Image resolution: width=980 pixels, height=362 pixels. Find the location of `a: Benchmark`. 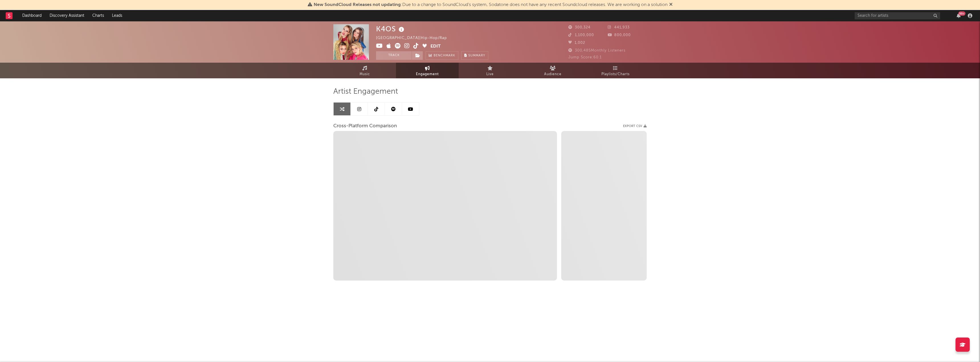

a: Benchmark is located at coordinates (442, 56).